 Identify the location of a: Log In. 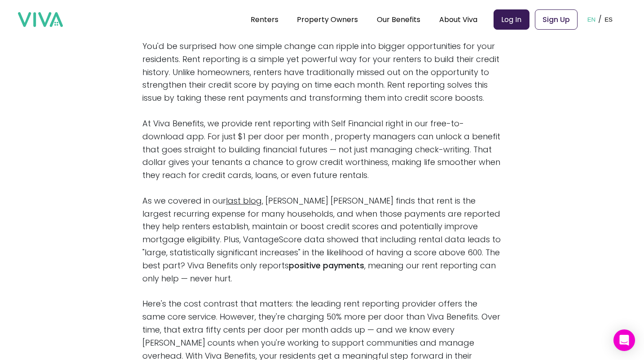
(511, 19).